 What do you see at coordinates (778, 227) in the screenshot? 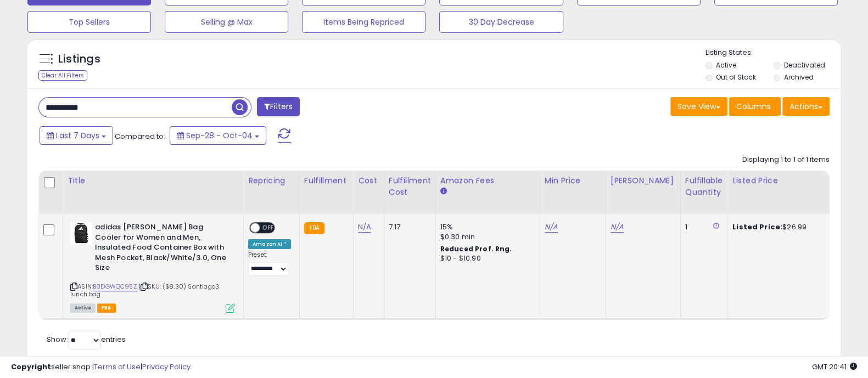
I see `div: $26.99` at bounding box center [778, 227].